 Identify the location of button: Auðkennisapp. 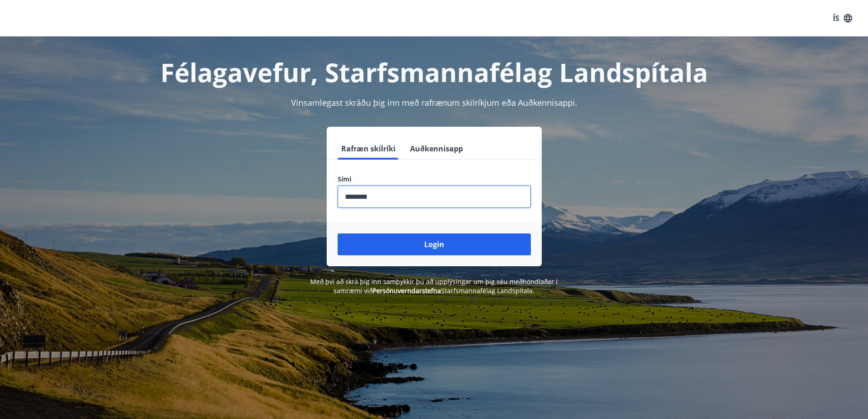
(437, 148).